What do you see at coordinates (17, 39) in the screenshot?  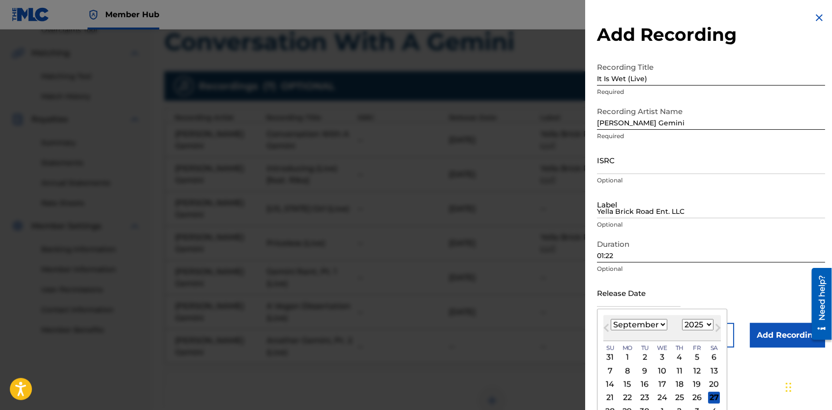 I see `div: Open Resource Center` at bounding box center [17, 39].